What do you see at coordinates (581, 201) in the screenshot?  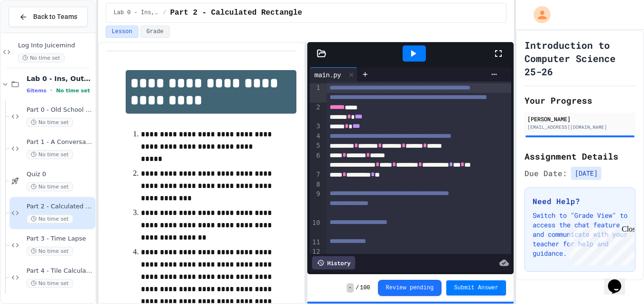 I see `h3: Need Help?` at bounding box center [581, 201].